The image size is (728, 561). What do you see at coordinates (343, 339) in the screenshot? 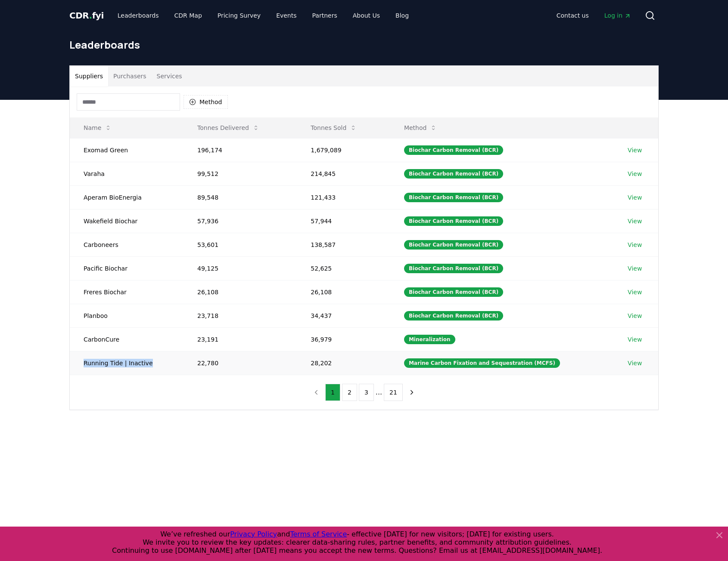
I see `td: 36,979` at bounding box center [343, 339].